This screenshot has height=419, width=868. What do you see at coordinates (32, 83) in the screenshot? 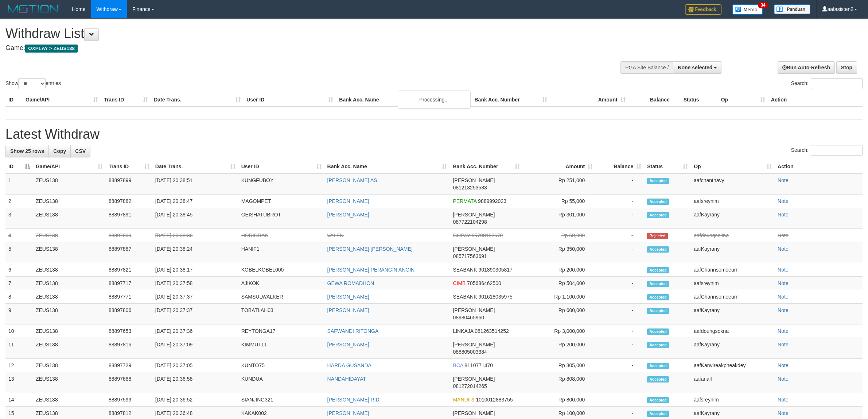
I see `select: Showentries` at bounding box center [32, 83].